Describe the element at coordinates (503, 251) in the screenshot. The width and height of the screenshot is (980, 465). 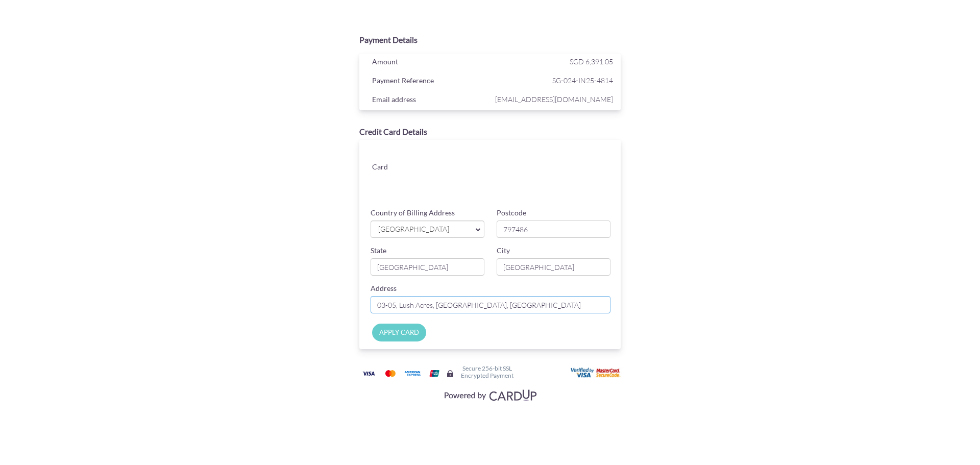
I see `label: City` at that location.